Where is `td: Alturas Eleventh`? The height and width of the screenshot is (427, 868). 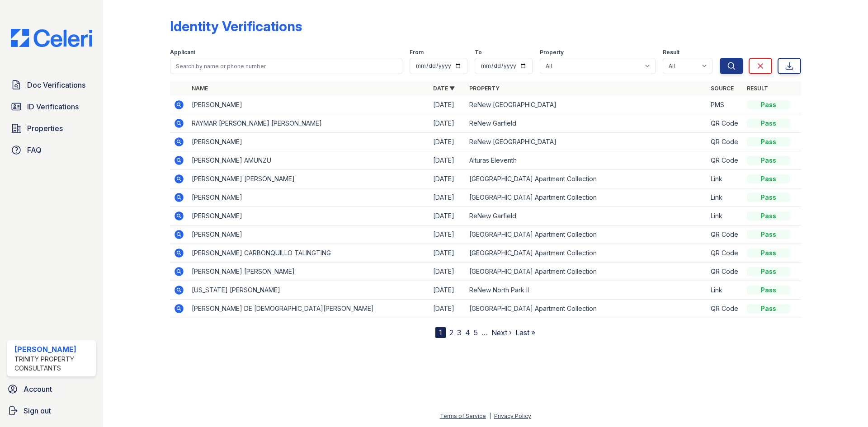 td: Alturas Eleventh is located at coordinates (586, 161).